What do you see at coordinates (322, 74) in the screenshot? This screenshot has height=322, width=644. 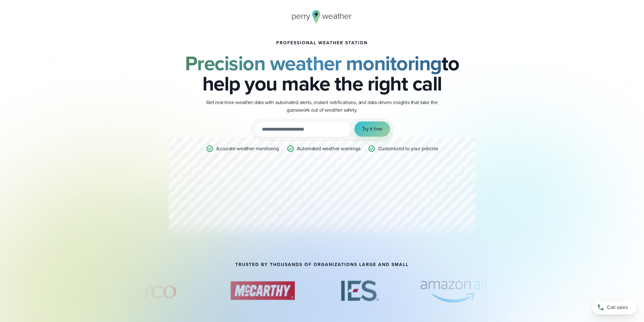 I see `h2: to help you make the right call` at bounding box center [322, 74].